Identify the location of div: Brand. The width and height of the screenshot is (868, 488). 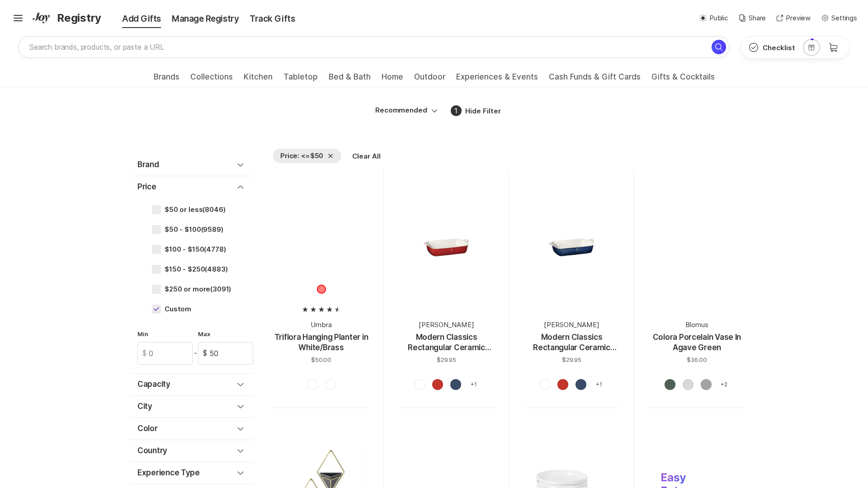
(186, 165).